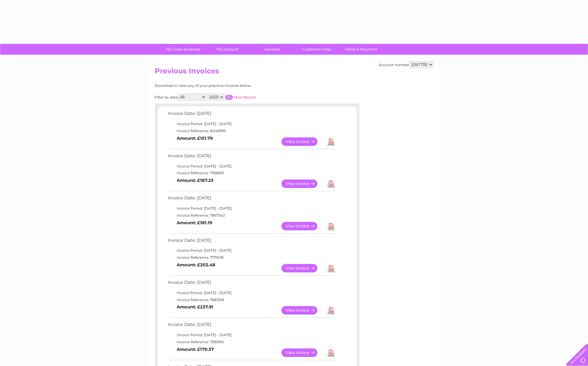 This screenshot has height=366, width=588. I want to click on b: Amount: £237.91, so click(195, 307).